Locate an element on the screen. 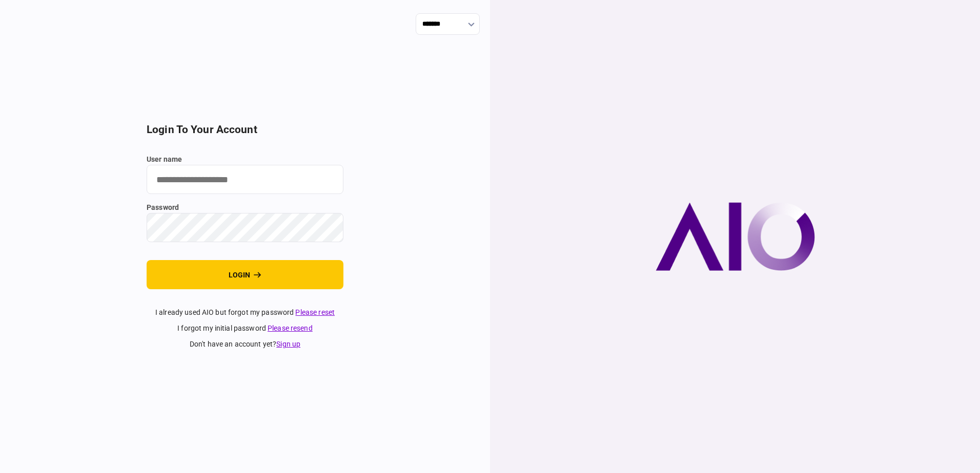  a: Please reset is located at coordinates (315, 313).